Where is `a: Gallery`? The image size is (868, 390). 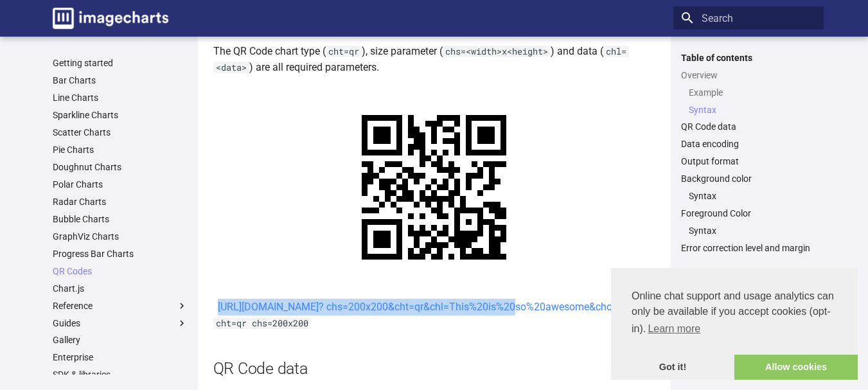 a: Gallery is located at coordinates (120, 340).